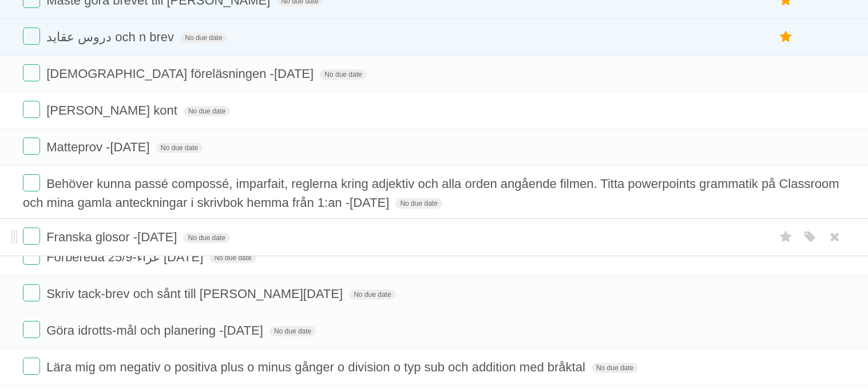  I want to click on span: دروس عقايد och n brev, so click(111, 36).